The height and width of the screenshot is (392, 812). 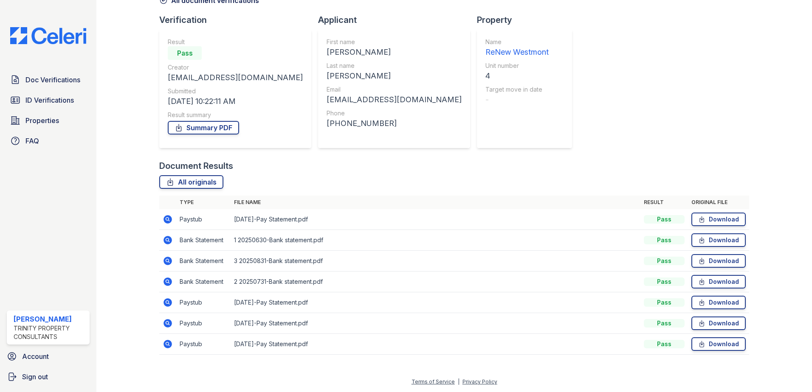 What do you see at coordinates (32, 141) in the screenshot?
I see `span: FAQ` at bounding box center [32, 141].